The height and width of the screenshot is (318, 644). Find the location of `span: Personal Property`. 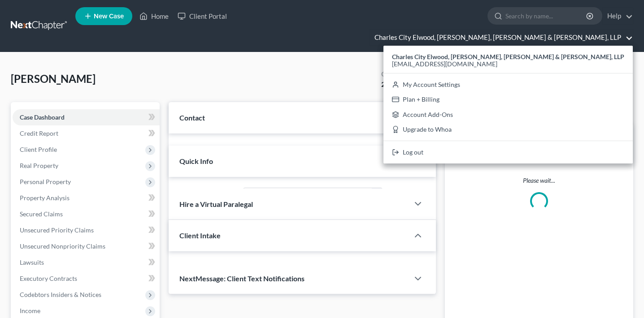

span: Personal Property is located at coordinates (45, 182).